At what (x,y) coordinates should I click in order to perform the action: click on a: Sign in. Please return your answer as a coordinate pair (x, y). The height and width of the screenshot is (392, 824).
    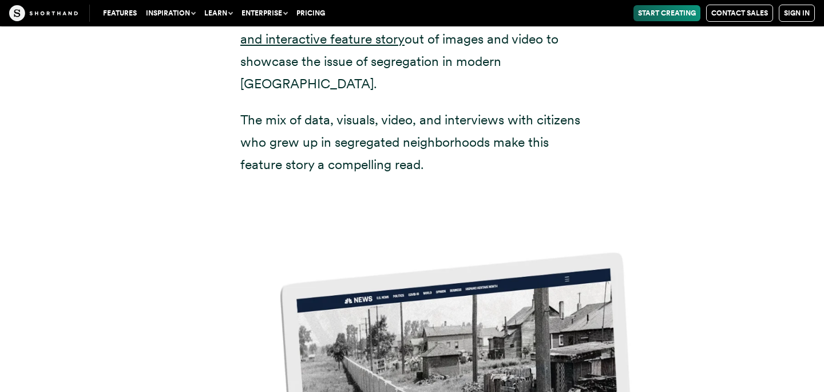
    Looking at the image, I should click on (797, 13).